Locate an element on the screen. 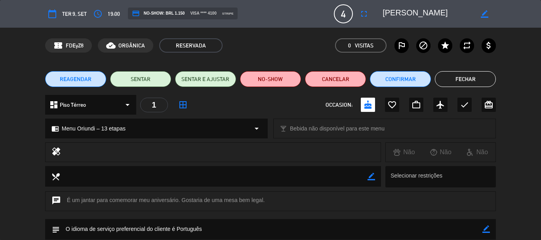 This screenshot has height=240, width=541. i: chat is located at coordinates (56, 201).